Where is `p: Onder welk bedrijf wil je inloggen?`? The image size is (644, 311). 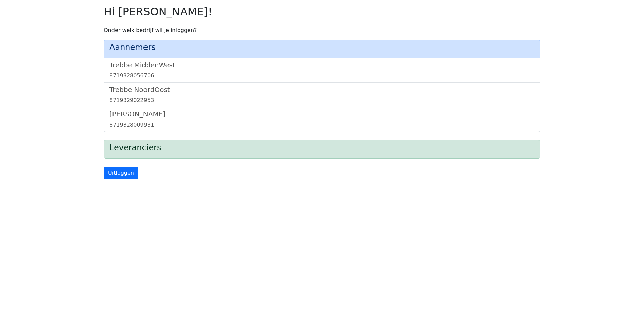 p: Onder welk bedrijf wil je inloggen? is located at coordinates (322, 30).